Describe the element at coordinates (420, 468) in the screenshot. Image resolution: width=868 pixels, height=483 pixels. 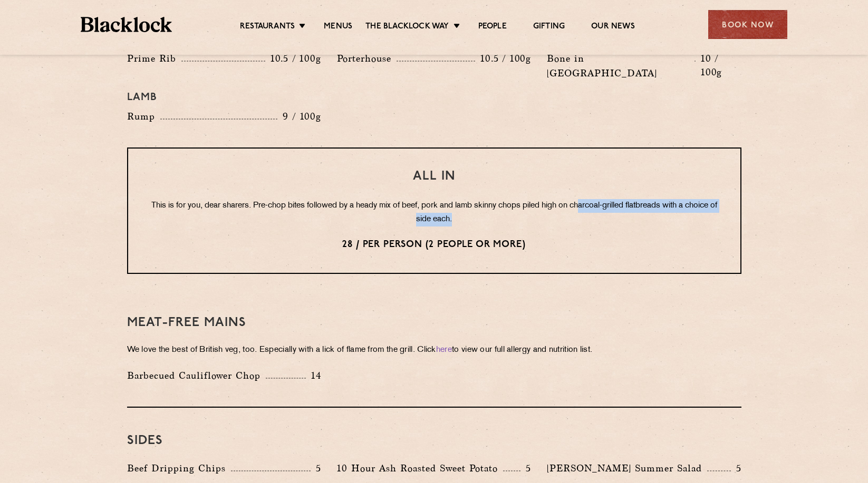
I see `p: 10 Hour Ash Roasted Sweet Potato` at that location.